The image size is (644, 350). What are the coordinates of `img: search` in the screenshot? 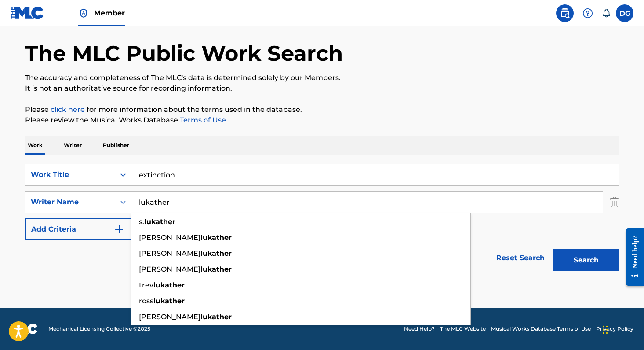 It's located at (565, 13).